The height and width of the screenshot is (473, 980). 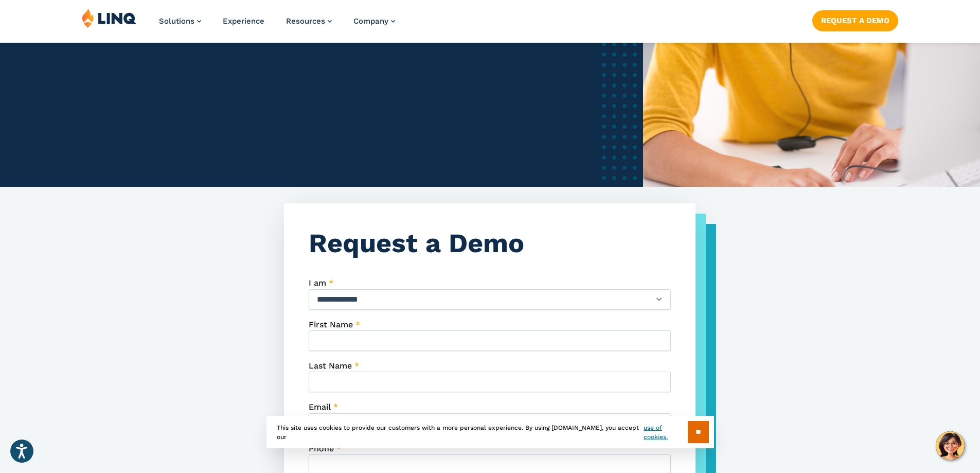 What do you see at coordinates (244, 21) in the screenshot?
I see `a: Experience` at bounding box center [244, 21].